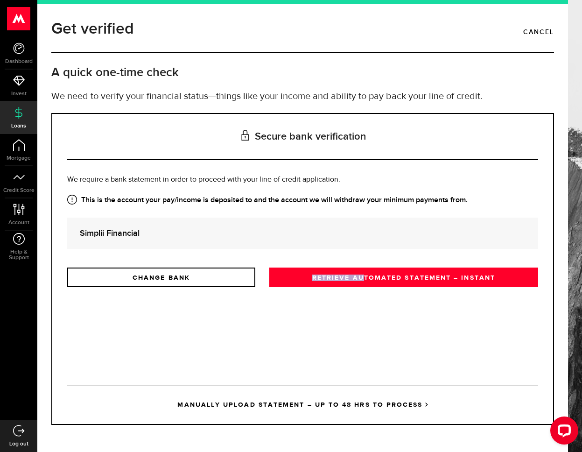 The width and height of the screenshot is (582, 452). I want to click on a: Cancel, so click(539, 32).